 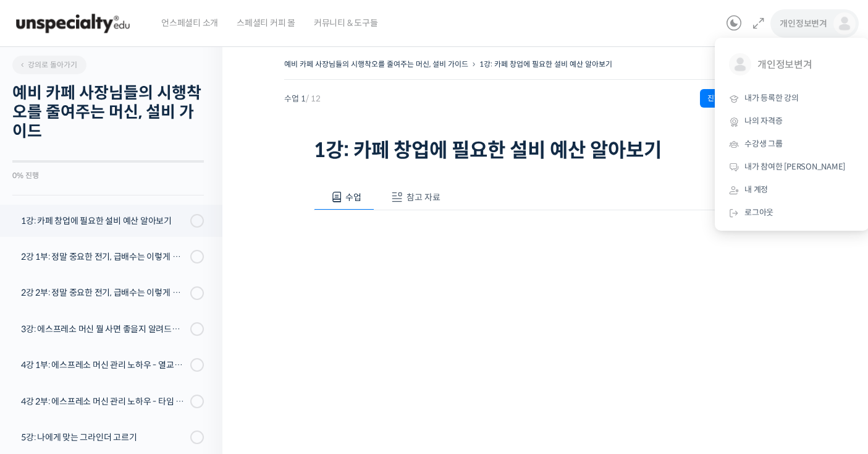 I want to click on div: 4강 2부: 에스프레소 머신 관리 노하우 - 타임 온오프, 자동청소, 프리인퓨전 기능의 활용, so click(x=104, y=401).